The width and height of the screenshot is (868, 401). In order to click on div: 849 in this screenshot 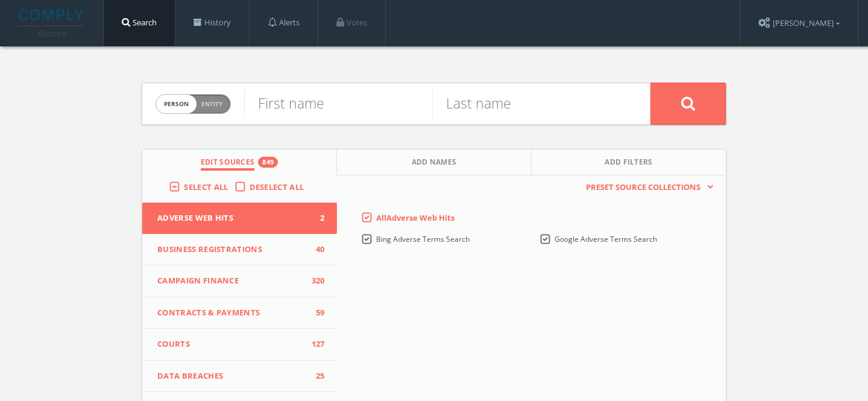, I will do `click(268, 162)`.